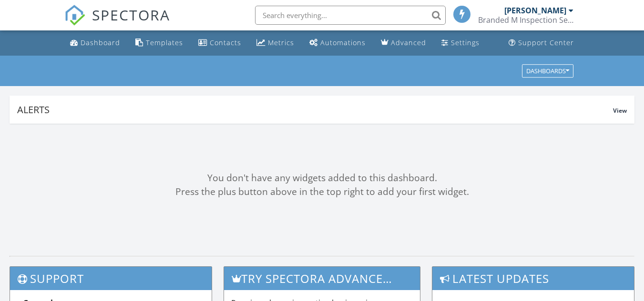  What do you see at coordinates (281, 42) in the screenshot?
I see `div: Metrics` at bounding box center [281, 42].